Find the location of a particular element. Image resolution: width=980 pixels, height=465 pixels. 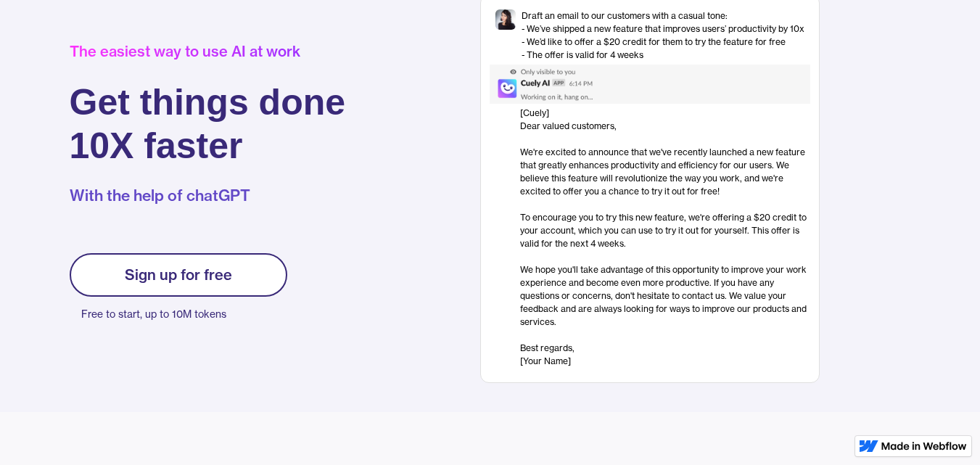

h1: Get things done 10X faster is located at coordinates (207, 124).